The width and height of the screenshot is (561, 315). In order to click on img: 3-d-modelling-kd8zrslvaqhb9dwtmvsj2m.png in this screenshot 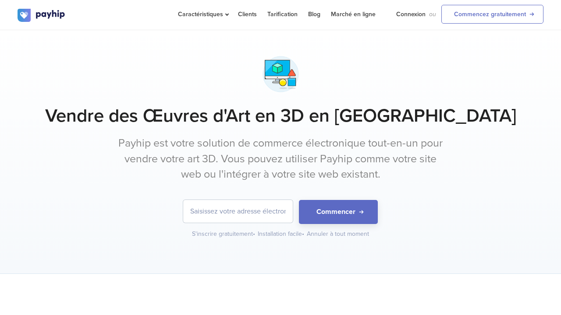, I will do `click(280, 74)`.